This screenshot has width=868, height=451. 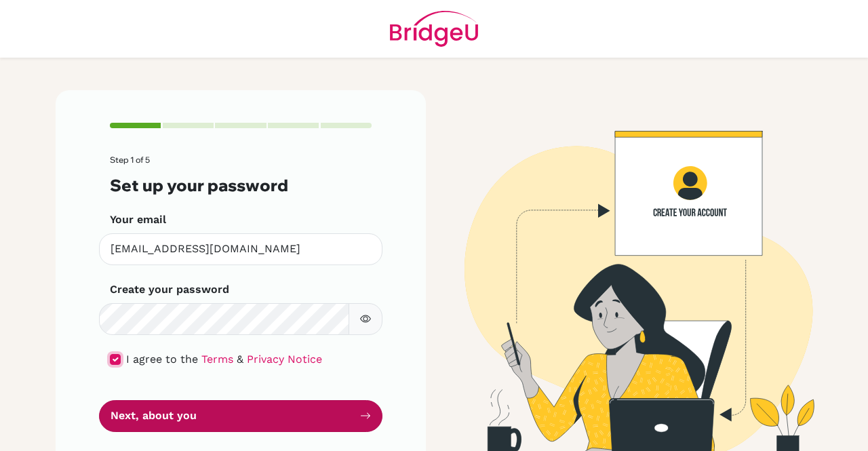 I want to click on span: Step 1 of 5, so click(x=130, y=159).